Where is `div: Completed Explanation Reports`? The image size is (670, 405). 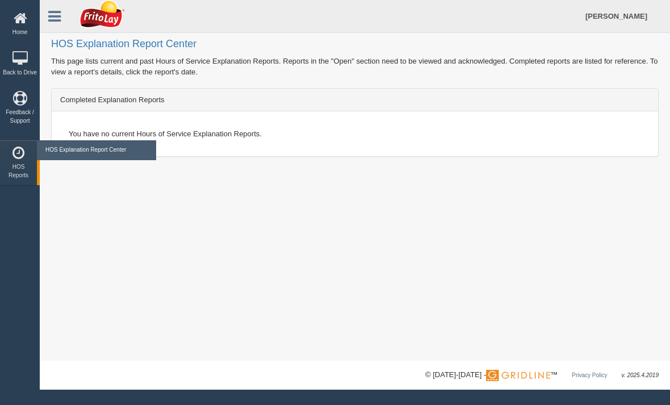 div: Completed Explanation Reports is located at coordinates (355, 100).